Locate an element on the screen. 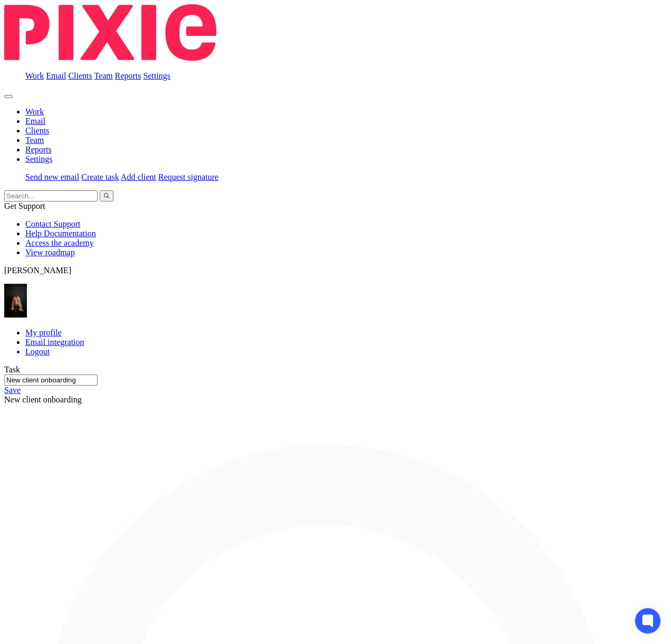 This screenshot has width=671, height=644. span: Help Documentation is located at coordinates (60, 233).